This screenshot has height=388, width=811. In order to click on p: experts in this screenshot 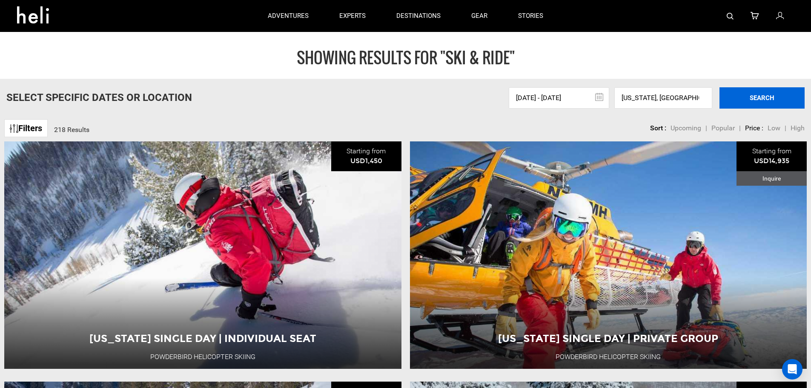, I will do `click(353, 16)`.